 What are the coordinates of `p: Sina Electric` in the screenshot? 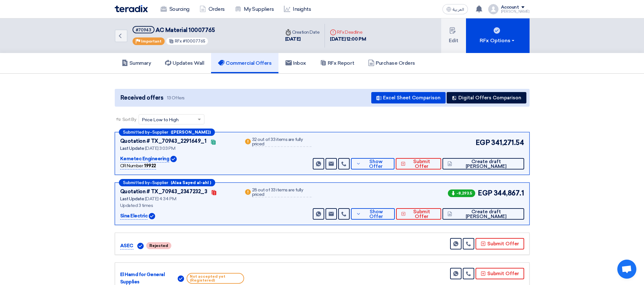 It's located at (133, 217).